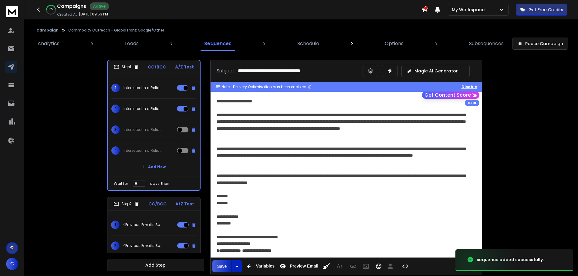 This screenshot has width=578, height=276. What do you see at coordinates (259, 266) in the screenshot?
I see `button: Variables` at bounding box center [259, 266].